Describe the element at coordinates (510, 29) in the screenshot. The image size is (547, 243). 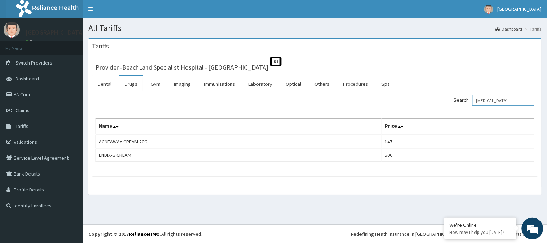
I see `a: Dashboard` at that location.